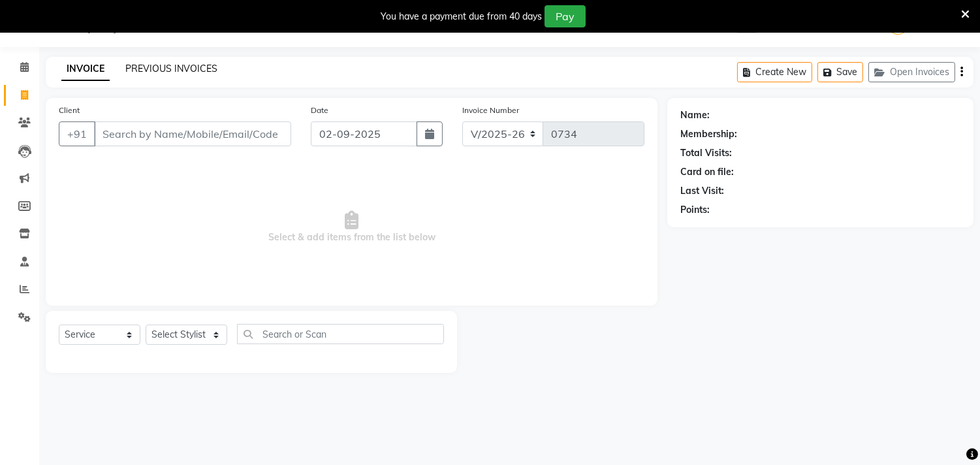 This screenshot has width=980, height=465. Describe the element at coordinates (707, 171) in the screenshot. I see `div: Card on file:` at that location.